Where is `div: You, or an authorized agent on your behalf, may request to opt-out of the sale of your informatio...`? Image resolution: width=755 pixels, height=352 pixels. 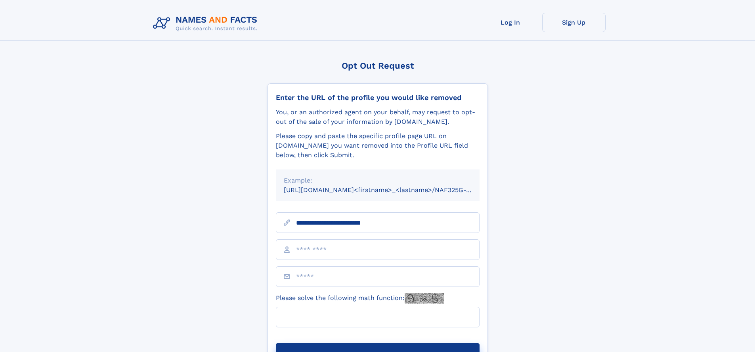 div: You, or an authorized agent on your behalf, may request to opt-out of the sale of your informatio... is located at coordinates (378, 117).